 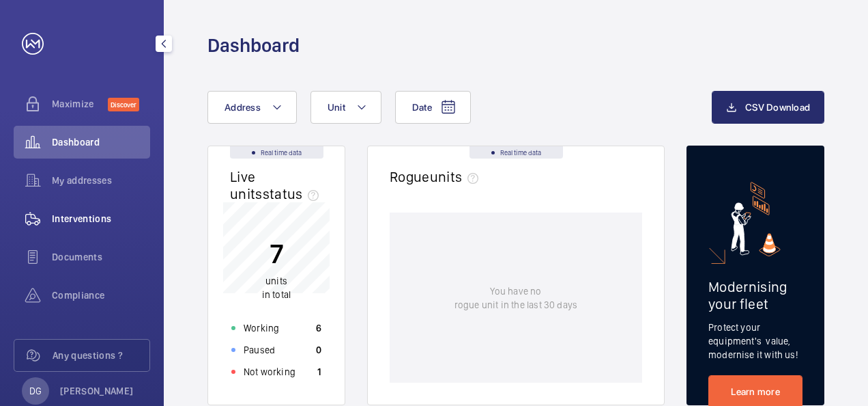 What do you see at coordinates (778, 107) in the screenshot?
I see `span: CSV Download` at bounding box center [778, 107].